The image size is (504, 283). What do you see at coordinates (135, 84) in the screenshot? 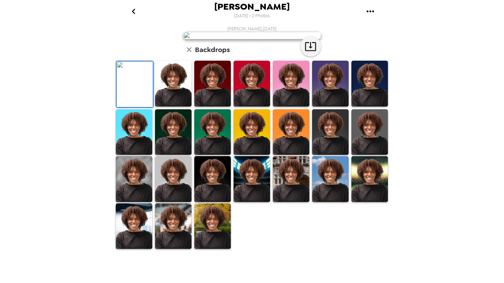
I see `img: Original` at bounding box center [135, 84].